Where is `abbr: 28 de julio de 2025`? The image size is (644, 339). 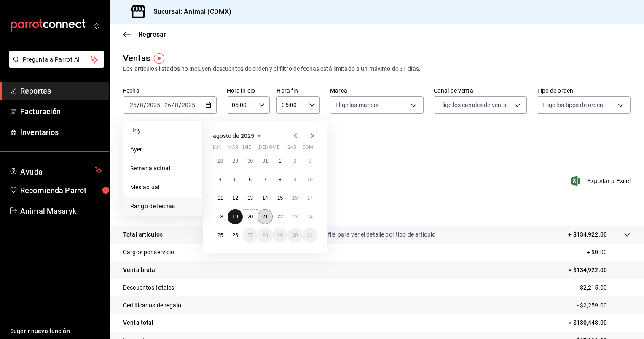 abbr: 28 de julio de 2025 is located at coordinates (220, 161).